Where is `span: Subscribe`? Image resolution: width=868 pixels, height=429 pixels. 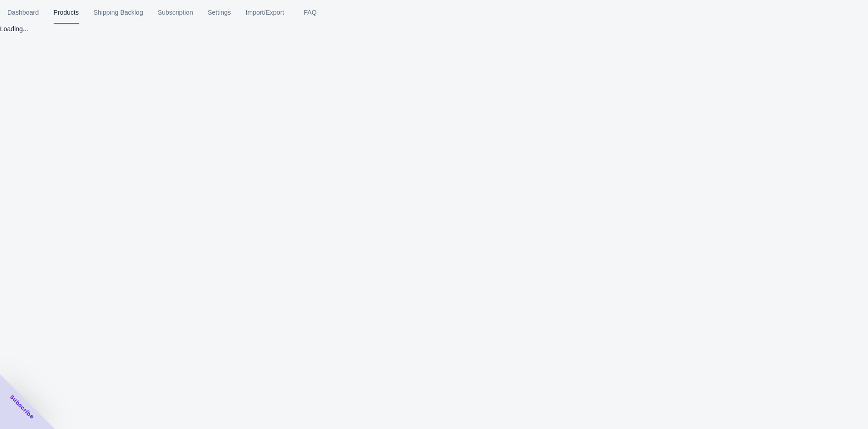 span: Subscribe is located at coordinates (22, 407).